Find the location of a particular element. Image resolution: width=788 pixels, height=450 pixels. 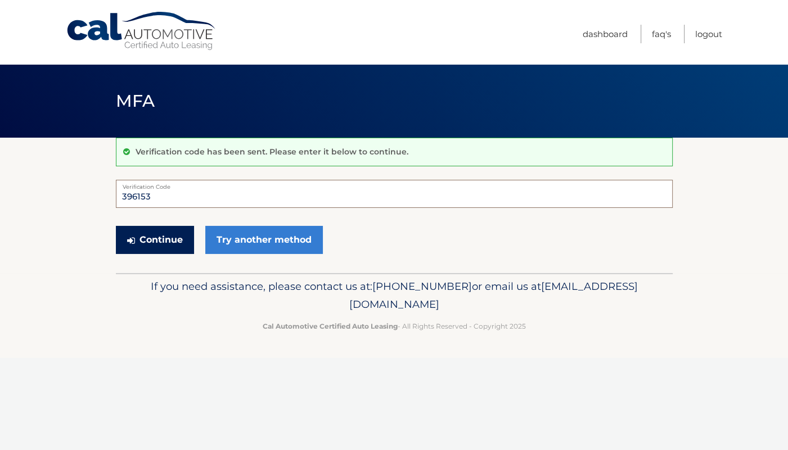

label: Verification Code is located at coordinates (394, 184).